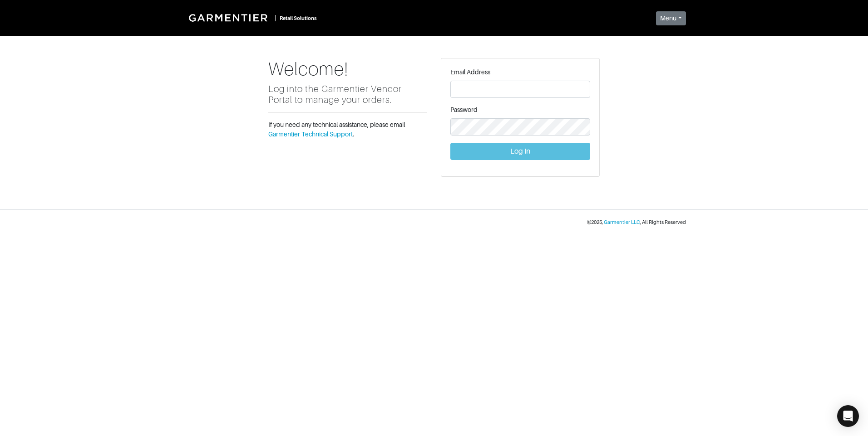 The image size is (868, 436). I want to click on a: |Retail Solutions, so click(251, 18).